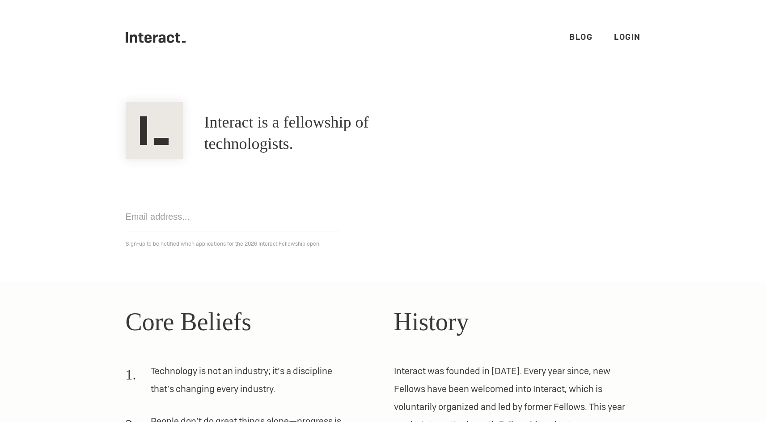  I want to click on a: Login, so click(627, 37).